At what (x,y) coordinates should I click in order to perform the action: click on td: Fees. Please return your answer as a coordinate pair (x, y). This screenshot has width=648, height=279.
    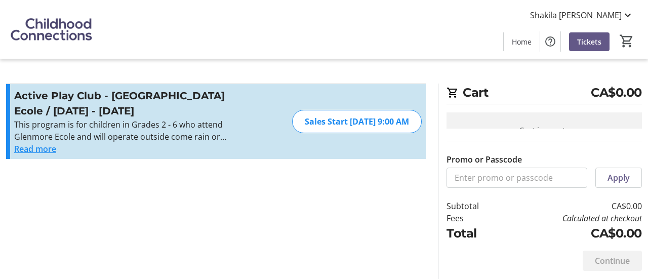
    Looking at the image, I should click on (475, 218).